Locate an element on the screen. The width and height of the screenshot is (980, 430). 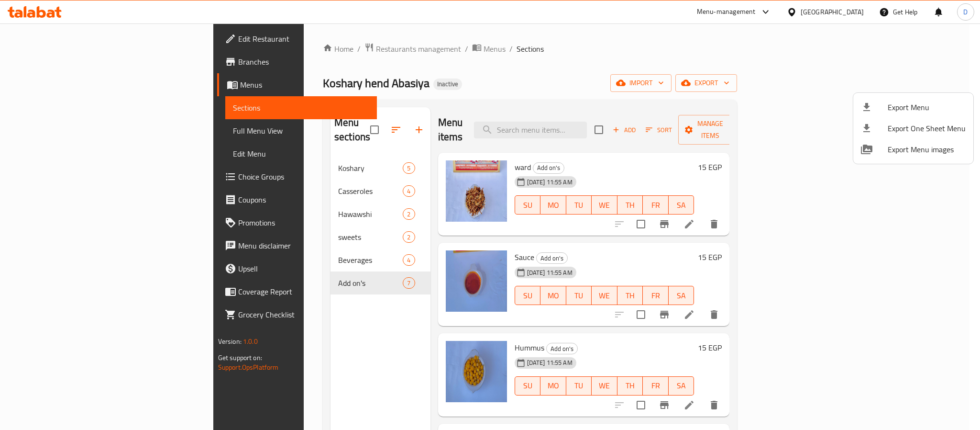
span: Export Menu is located at coordinates (927, 107).